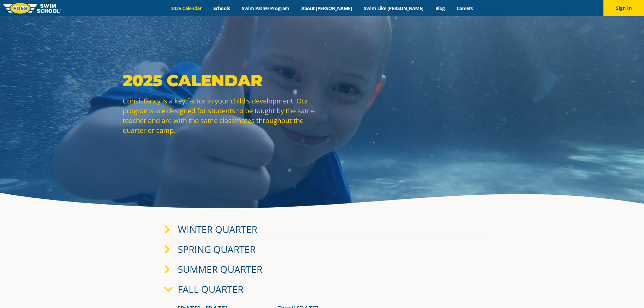 Image resolution: width=644 pixels, height=308 pixels. What do you see at coordinates (440, 8) in the screenshot?
I see `a: Blog` at bounding box center [440, 8].